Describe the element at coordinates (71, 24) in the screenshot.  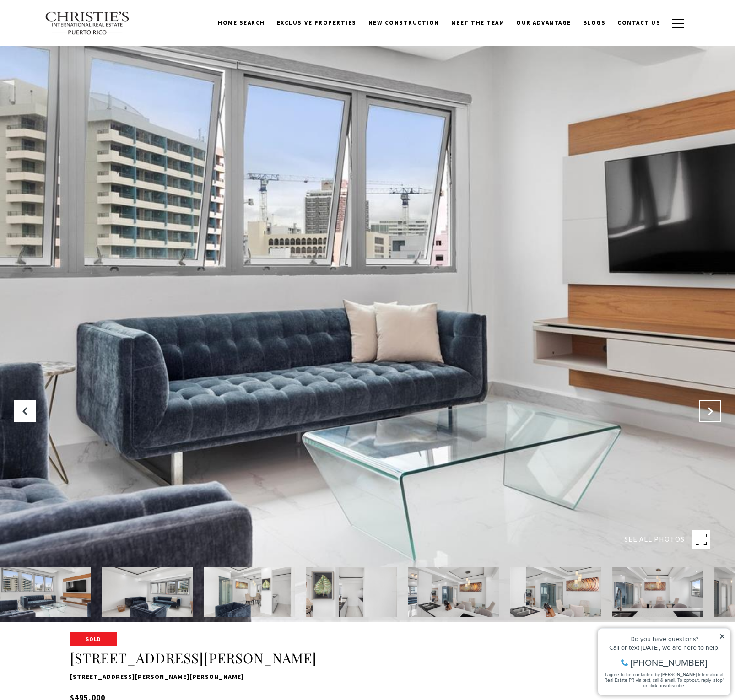
I see `div: Do you have questions?` at that location.